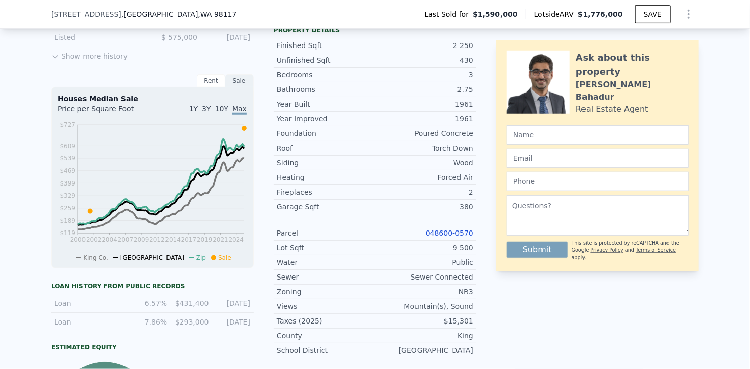  What do you see at coordinates (201, 258) in the screenshot?
I see `span: Zip` at bounding box center [201, 258].